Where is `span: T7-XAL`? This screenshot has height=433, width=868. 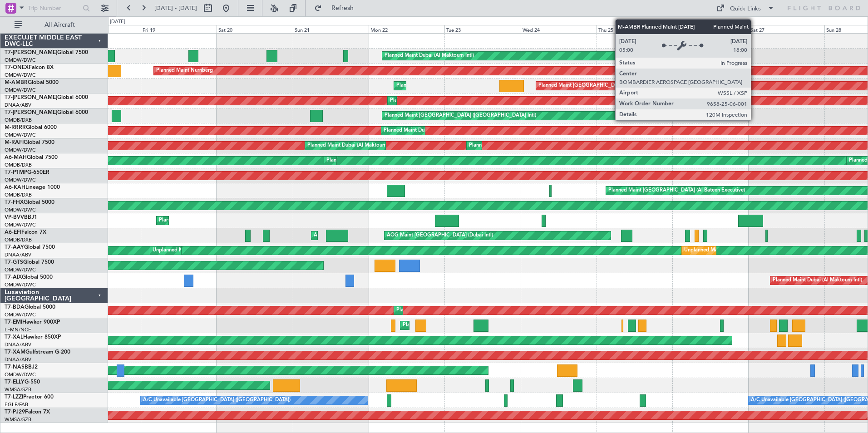 span: T7-XAL is located at coordinates (14, 337).